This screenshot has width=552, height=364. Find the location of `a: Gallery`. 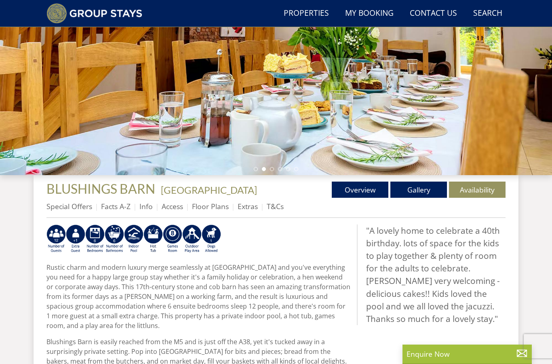

a: Gallery is located at coordinates (419, 190).